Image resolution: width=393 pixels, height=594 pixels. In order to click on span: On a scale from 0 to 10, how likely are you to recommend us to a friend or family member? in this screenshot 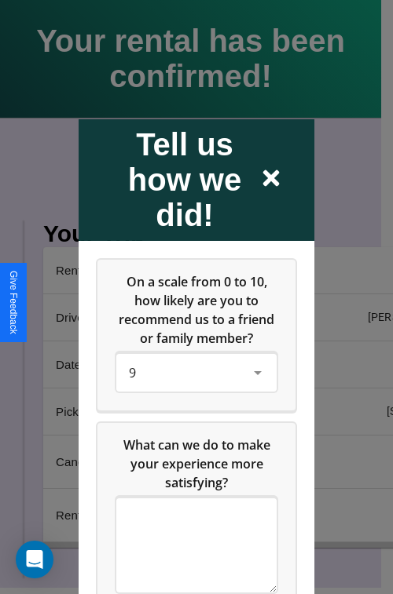, I will do `click(198, 309)`.